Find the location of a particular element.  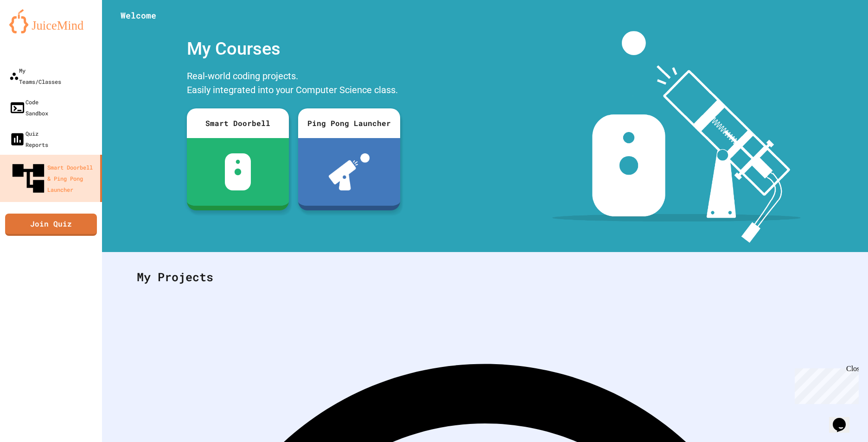

div: My Projects is located at coordinates (485, 277).